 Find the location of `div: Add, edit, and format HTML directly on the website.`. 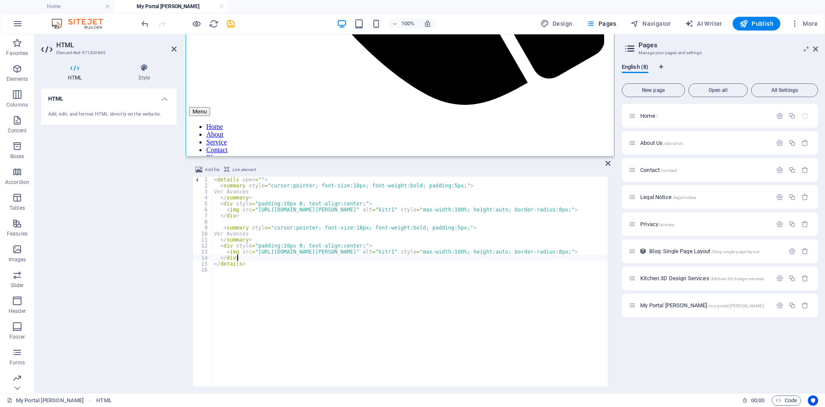

div: Add, edit, and format HTML directly on the website. is located at coordinates (109, 114).